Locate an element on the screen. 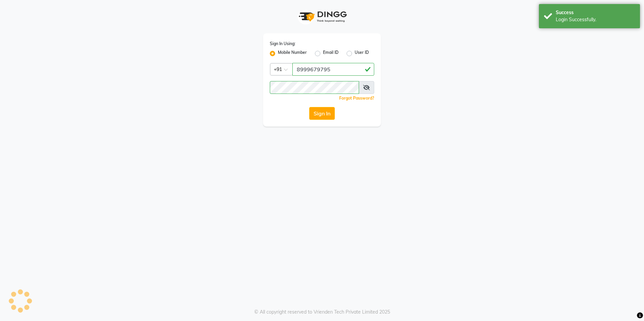 The height and width of the screenshot is (321, 644). label: Sign In Using: is located at coordinates (283, 44).